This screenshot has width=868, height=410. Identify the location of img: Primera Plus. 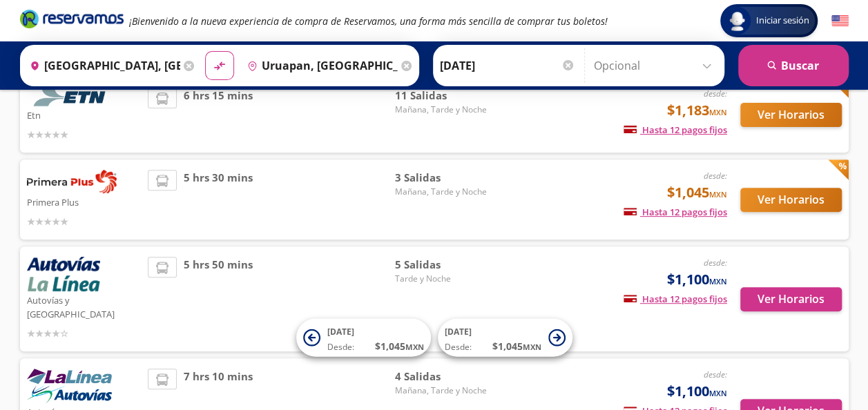
(72, 181).